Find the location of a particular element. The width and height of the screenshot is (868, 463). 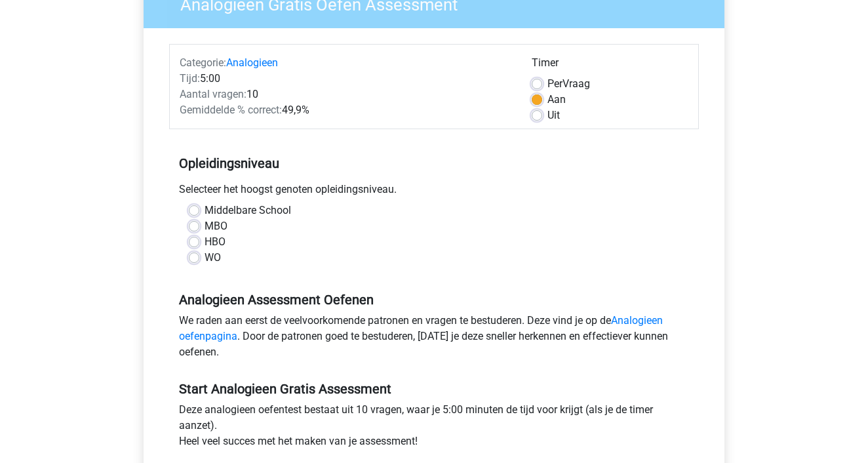

span: Categorie: is located at coordinates (202, 63).